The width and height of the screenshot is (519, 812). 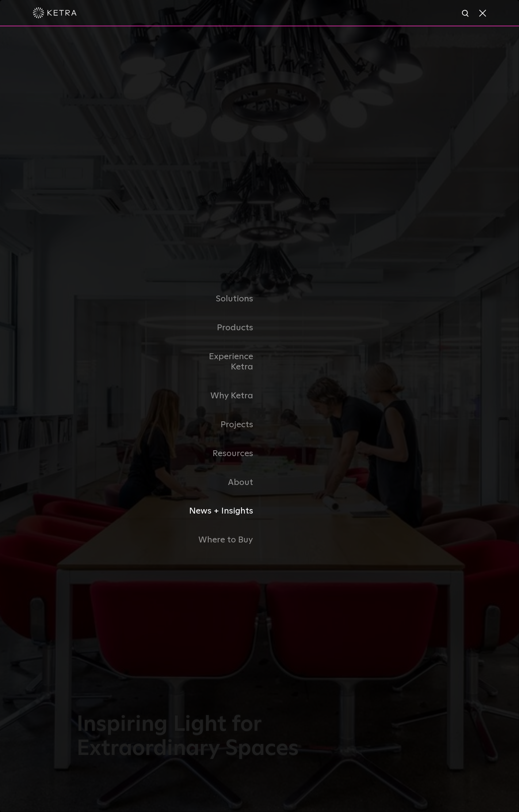 I want to click on a: Projects, so click(x=222, y=424).